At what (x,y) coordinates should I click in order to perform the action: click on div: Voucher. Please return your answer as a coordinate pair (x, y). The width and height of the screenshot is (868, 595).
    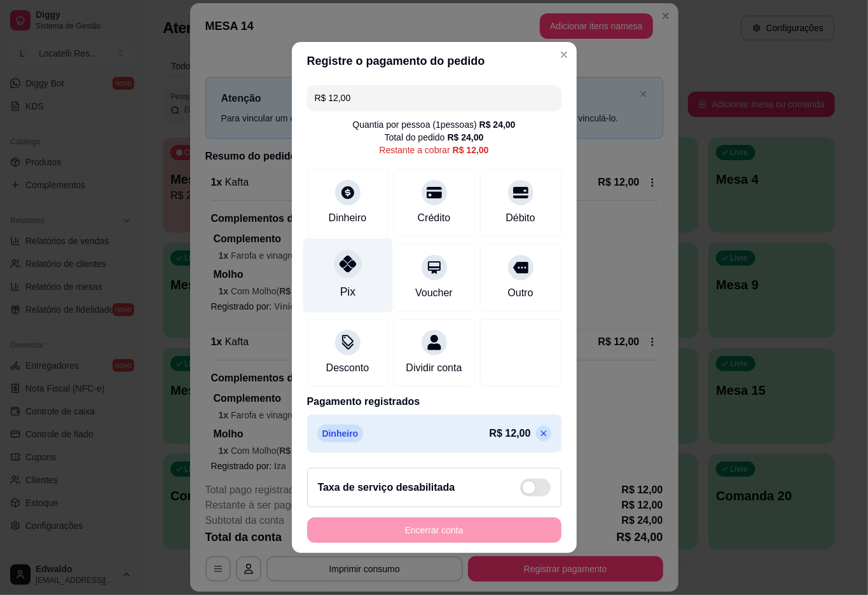
    Looking at the image, I should click on (434, 293).